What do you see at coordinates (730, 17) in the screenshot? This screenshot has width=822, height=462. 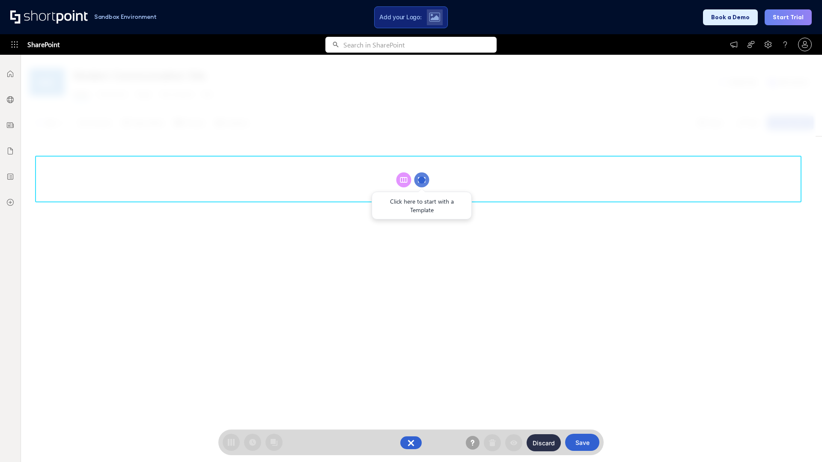 I see `button: Book a Demo` at bounding box center [730, 17].